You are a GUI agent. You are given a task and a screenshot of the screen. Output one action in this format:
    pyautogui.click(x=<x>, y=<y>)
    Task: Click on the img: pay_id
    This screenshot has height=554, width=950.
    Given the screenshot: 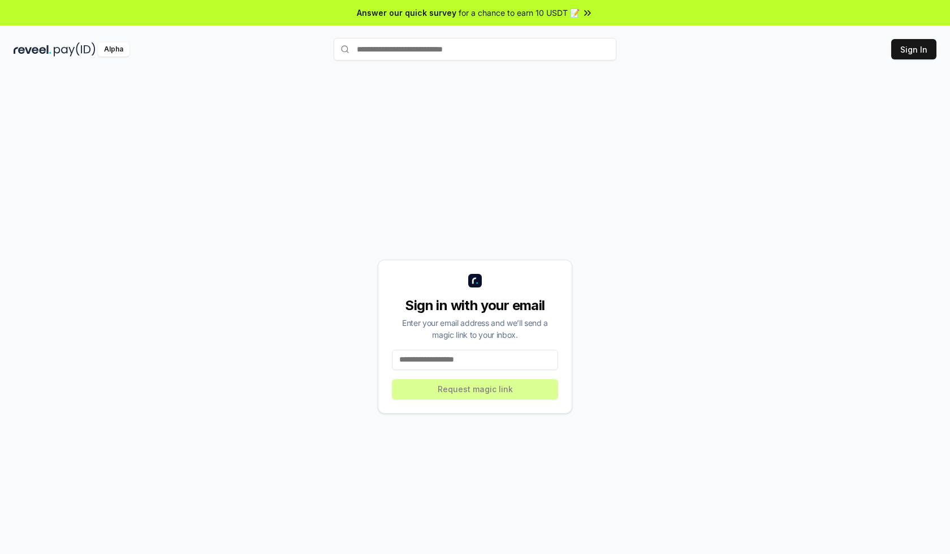 What is the action you would take?
    pyautogui.click(x=75, y=49)
    